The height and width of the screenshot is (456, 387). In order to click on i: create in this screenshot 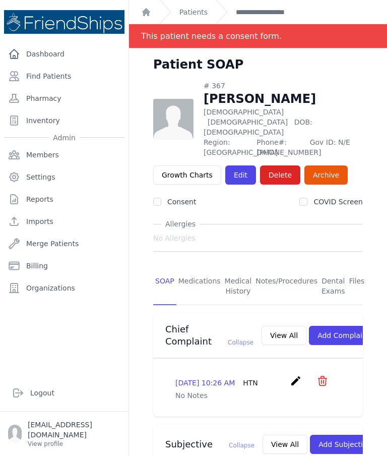, I will do `click(296, 381)`.